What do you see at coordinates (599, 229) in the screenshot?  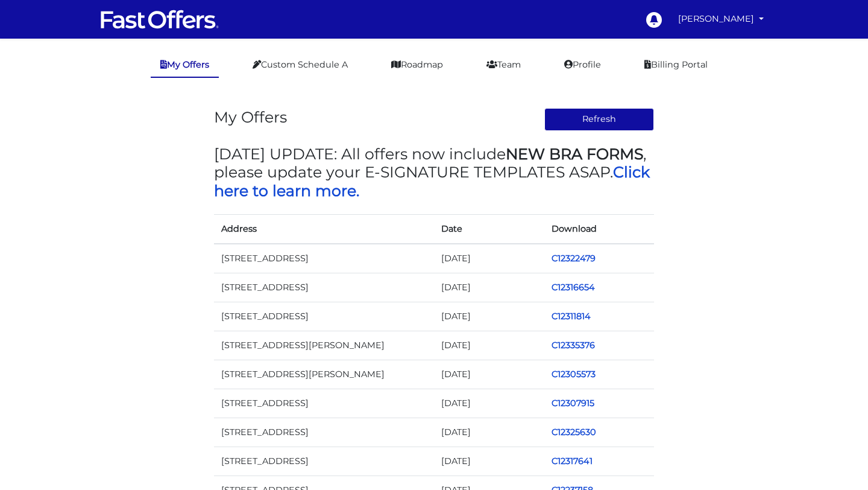 I see `th: Download` at bounding box center [599, 229].